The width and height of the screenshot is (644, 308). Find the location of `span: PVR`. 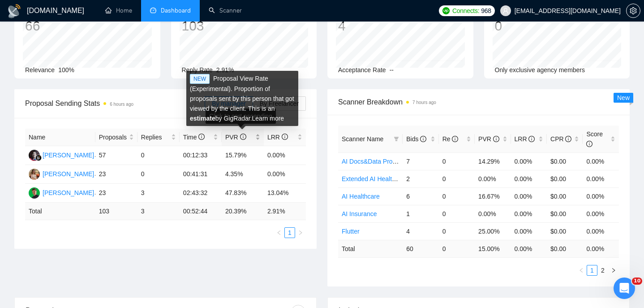

span: PVR is located at coordinates (236, 137).